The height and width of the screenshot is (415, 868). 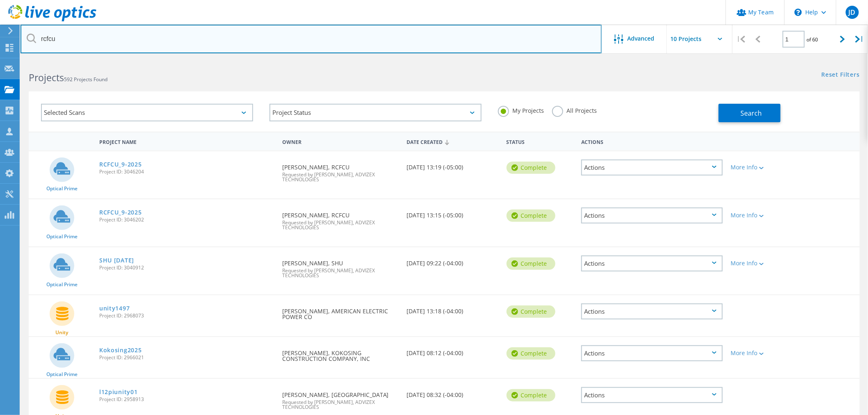 What do you see at coordinates (118, 392) in the screenshot?
I see `a: l12piunity01` at bounding box center [118, 392].